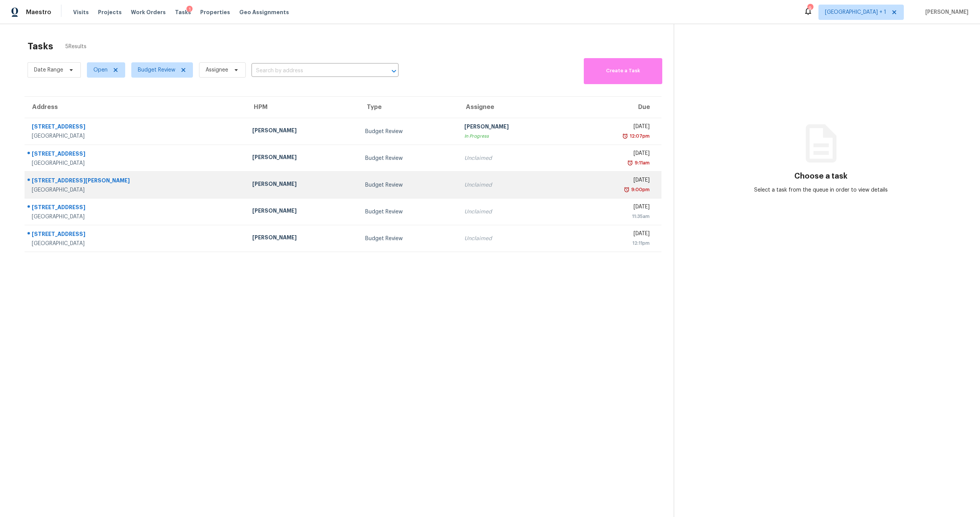 The height and width of the screenshot is (517, 980). What do you see at coordinates (514, 107) in the screenshot?
I see `th: Assignee` at bounding box center [514, 107].